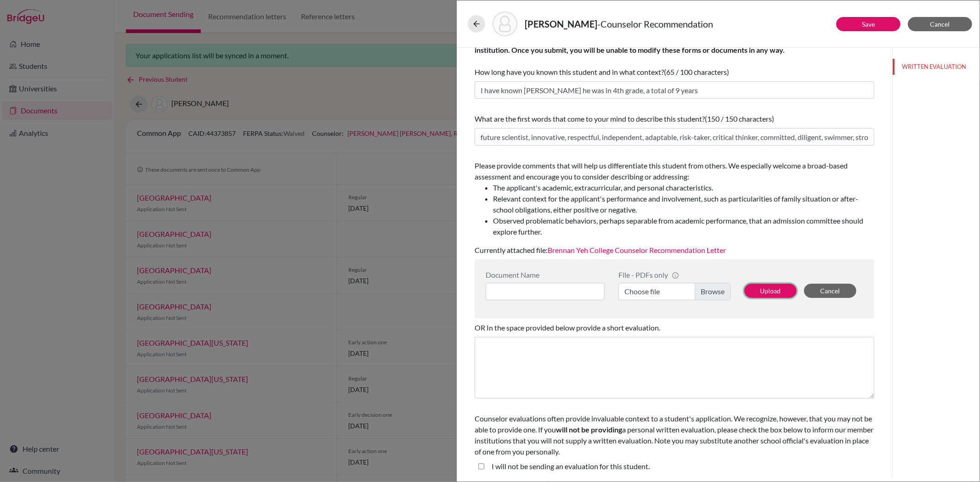 The height and width of the screenshot is (482, 980). Describe the element at coordinates (675, 200) in the screenshot. I see `span: Please provide comments that will help us differentiate this student from others. We especially w...` at that location.